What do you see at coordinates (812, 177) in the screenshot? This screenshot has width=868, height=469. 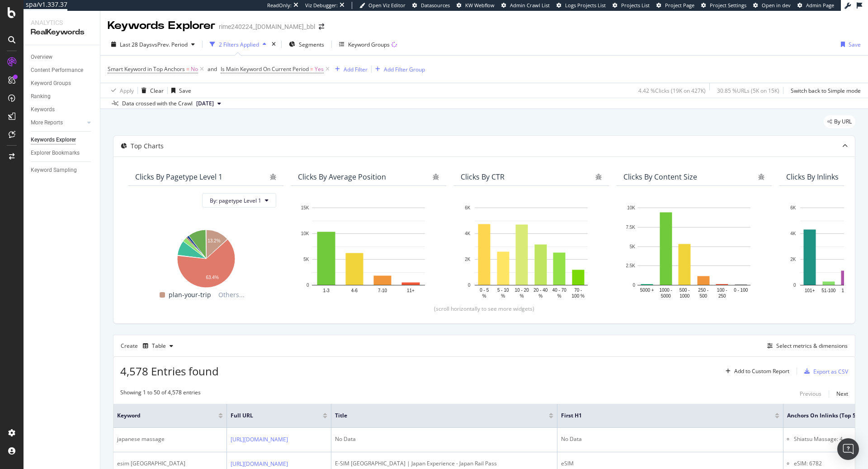 I see `div: Clicks By Inlinks` at bounding box center [812, 177].